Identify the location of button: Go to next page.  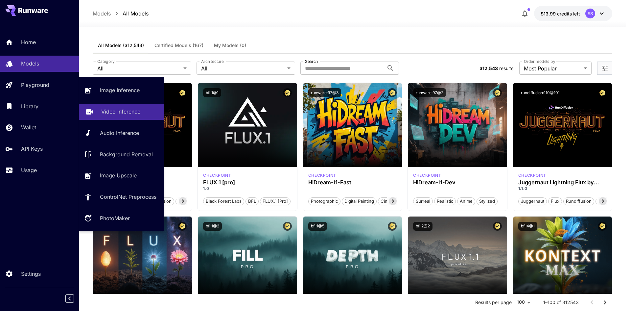
(605, 302).